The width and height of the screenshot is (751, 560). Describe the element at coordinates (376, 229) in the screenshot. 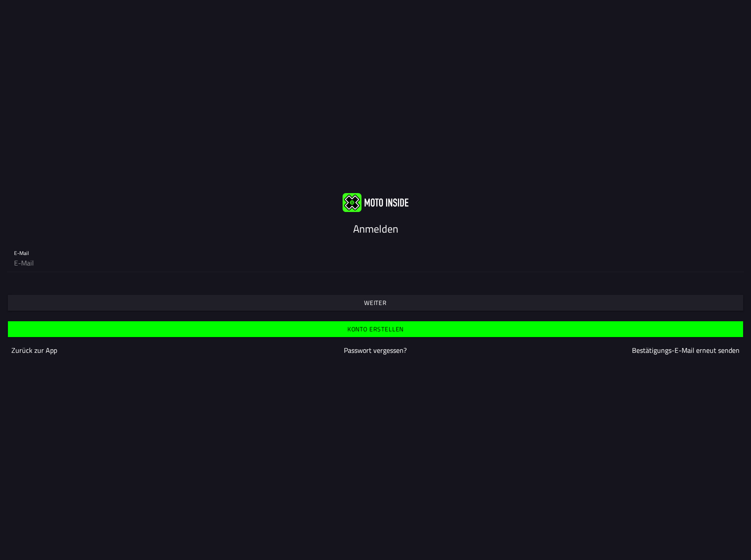

I see `ion-text: Anmelden` at that location.